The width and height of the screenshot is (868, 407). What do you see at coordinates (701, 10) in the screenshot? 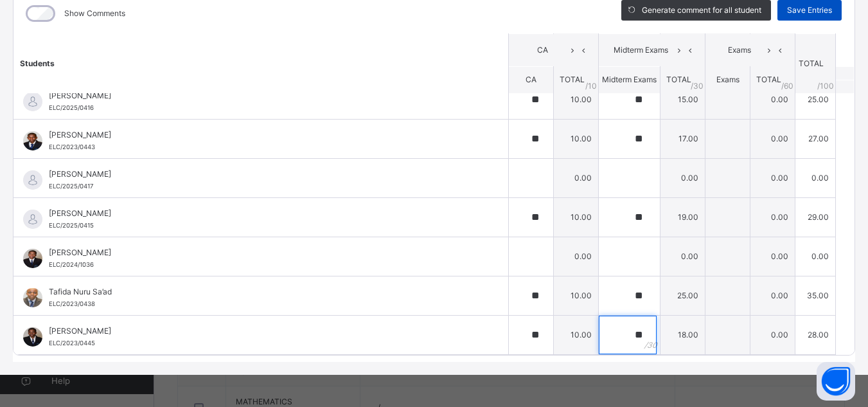
I see `span: Generate comment for all student` at bounding box center [701, 10].